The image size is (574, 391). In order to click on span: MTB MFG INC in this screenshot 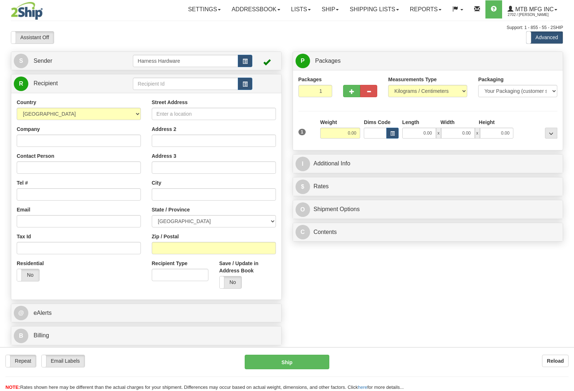, I will do `click(533, 9)`.